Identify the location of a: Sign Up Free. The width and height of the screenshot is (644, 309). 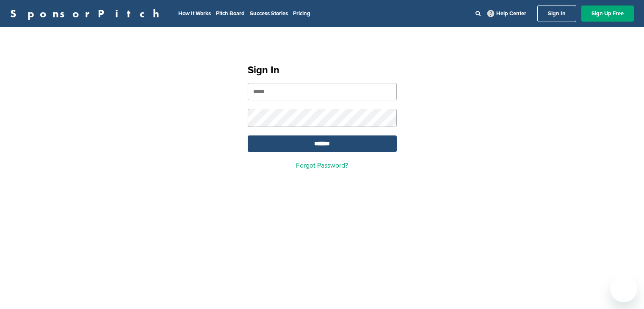
(608, 13).